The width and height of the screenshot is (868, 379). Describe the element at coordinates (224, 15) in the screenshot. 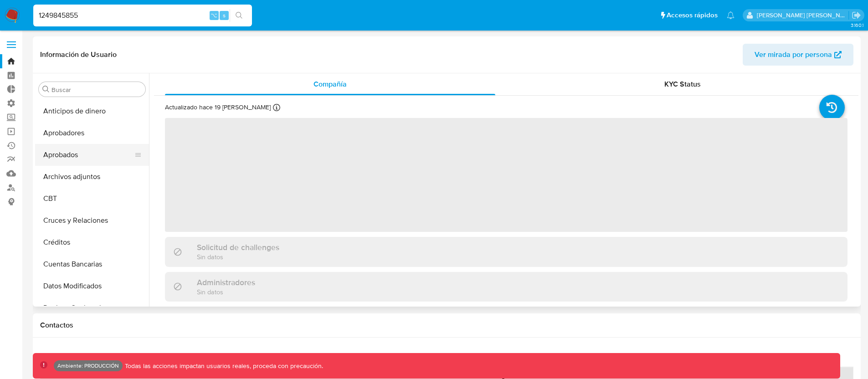

I see `span: s` at that location.